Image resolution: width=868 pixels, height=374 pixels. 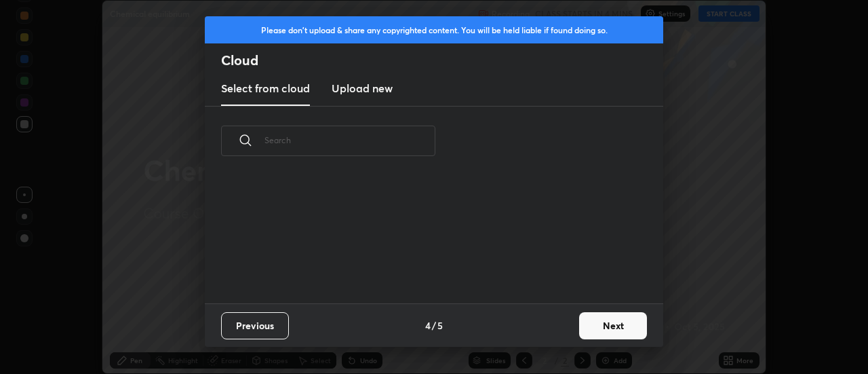 What do you see at coordinates (440, 325) in the screenshot?
I see `h4: 5` at bounding box center [440, 325].